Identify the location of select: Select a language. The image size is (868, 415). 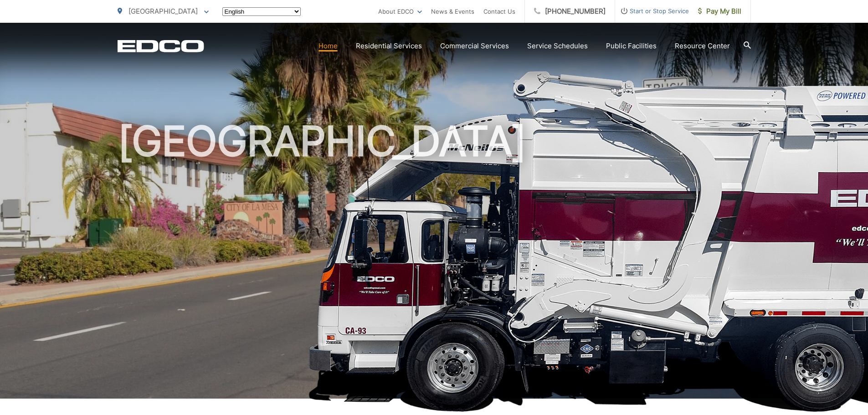
(261, 12).